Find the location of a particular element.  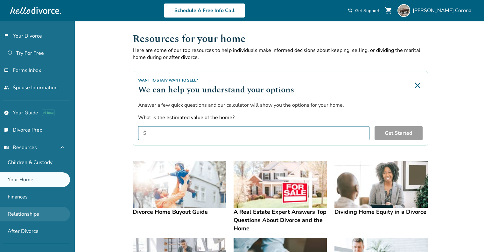

span: list_alt_check is located at coordinates (6, 130).